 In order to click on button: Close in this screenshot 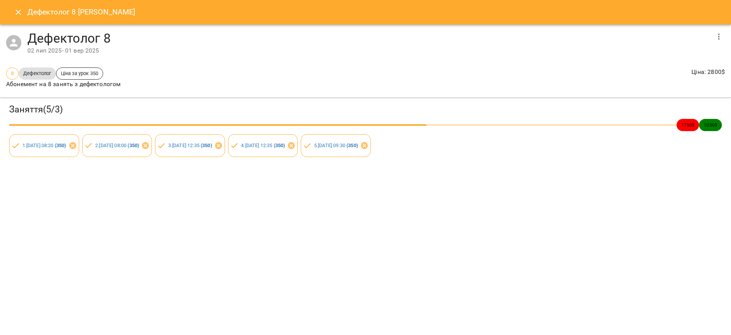, I will do `click(18, 12)`.